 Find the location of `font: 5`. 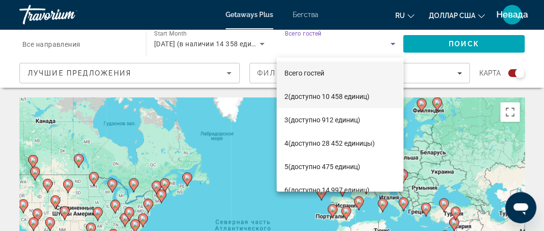

font: 5 is located at coordinates (286, 166).